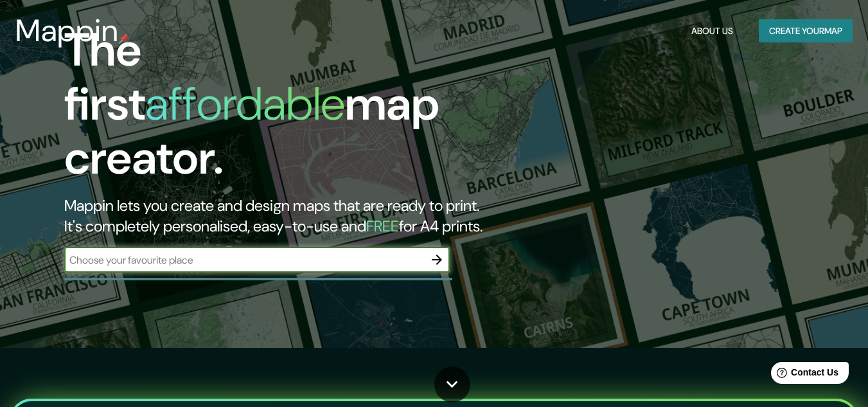  I want to click on h1: The first map creator., so click(282, 109).